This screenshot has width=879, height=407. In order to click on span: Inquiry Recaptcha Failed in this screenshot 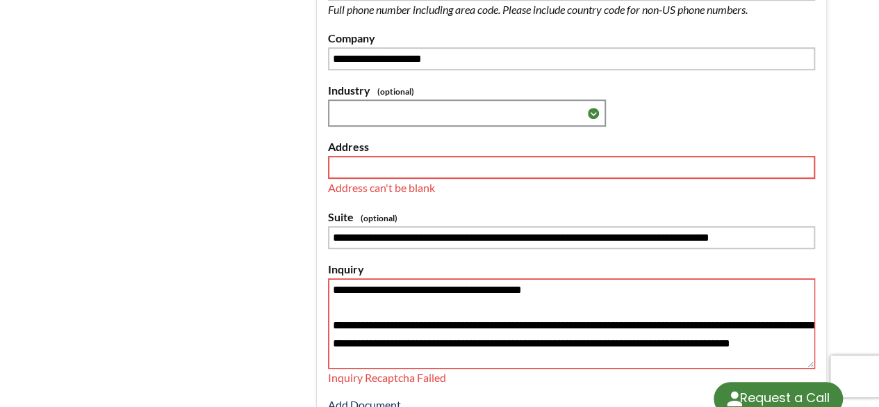, I will do `click(387, 377)`.